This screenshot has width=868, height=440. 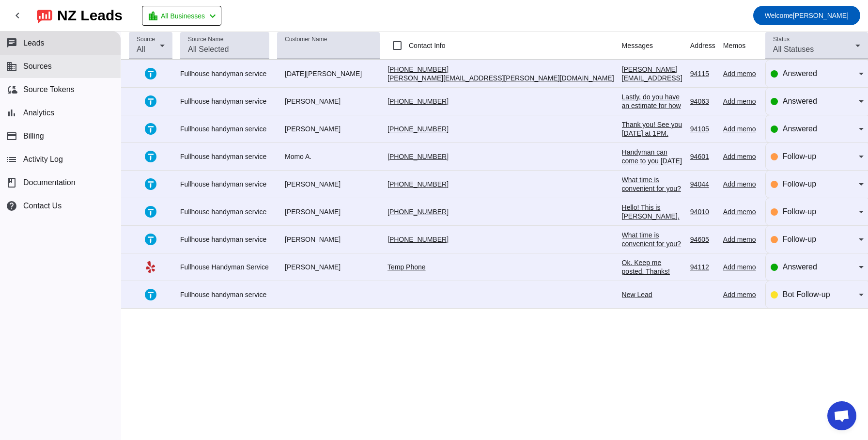 I want to click on div: 94010, so click(x=703, y=211).